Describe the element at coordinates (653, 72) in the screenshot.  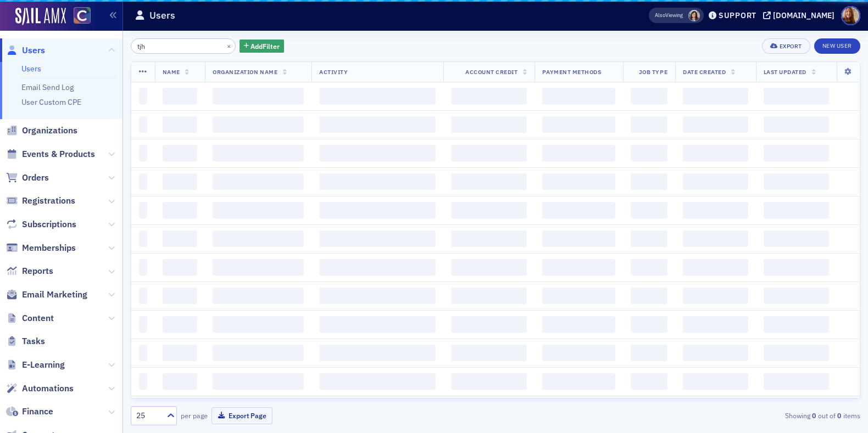
I see `span: Job Type` at that location.